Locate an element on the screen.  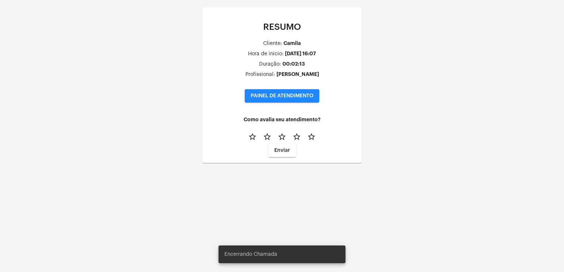
div: Profissional: is located at coordinates (260, 75).